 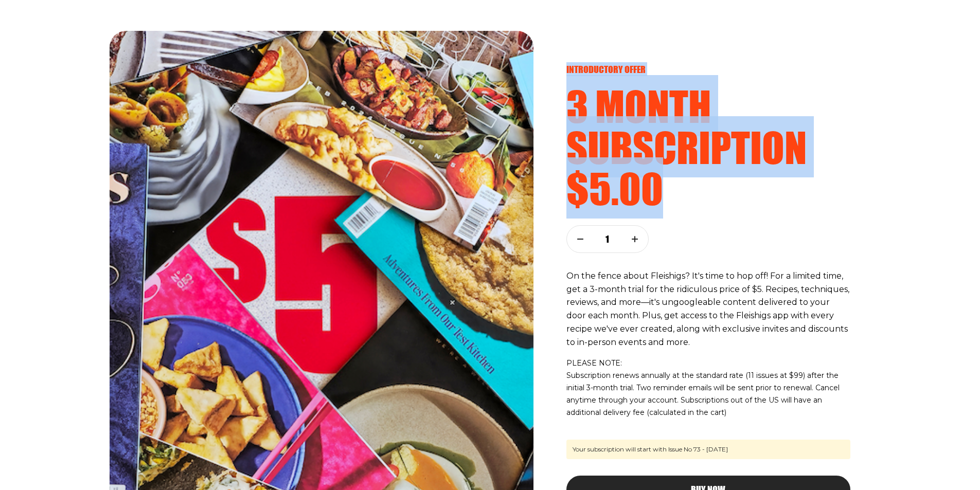 What do you see at coordinates (708, 70) in the screenshot?
I see `p: introductory offer` at bounding box center [708, 70].